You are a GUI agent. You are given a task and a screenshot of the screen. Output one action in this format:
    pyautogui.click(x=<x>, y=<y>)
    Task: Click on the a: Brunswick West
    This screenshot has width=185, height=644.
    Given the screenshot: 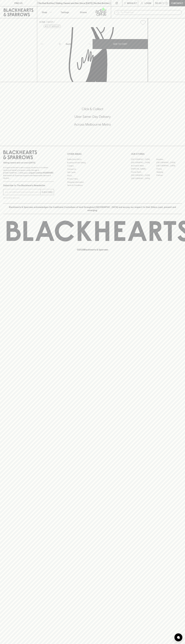 What is the action you would take?
    pyautogui.click(x=144, y=166)
    